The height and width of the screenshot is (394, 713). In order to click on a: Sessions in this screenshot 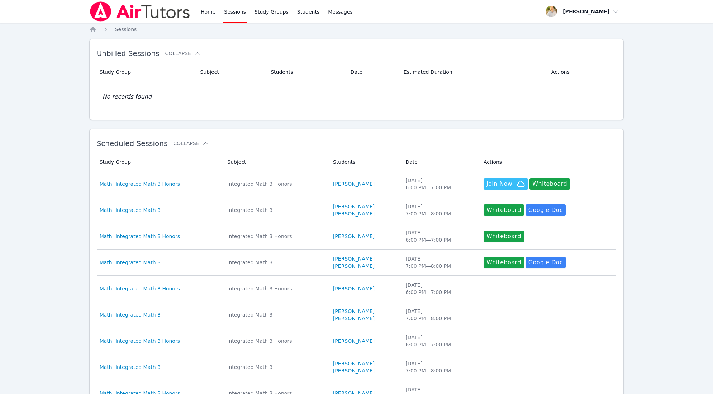, I will do `click(126, 29)`.